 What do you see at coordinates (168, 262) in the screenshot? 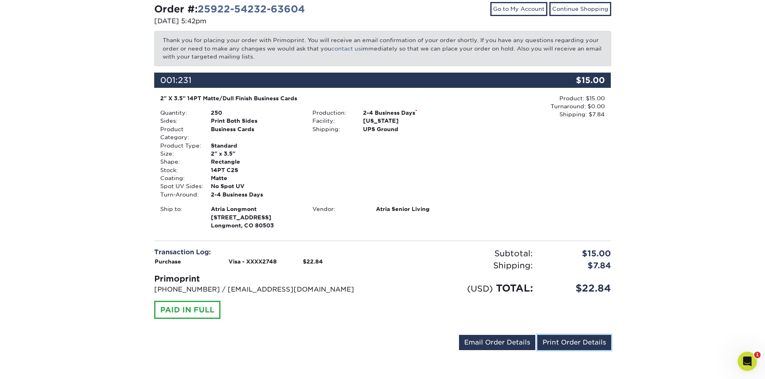
I see `strong: Purchase` at bounding box center [168, 262].